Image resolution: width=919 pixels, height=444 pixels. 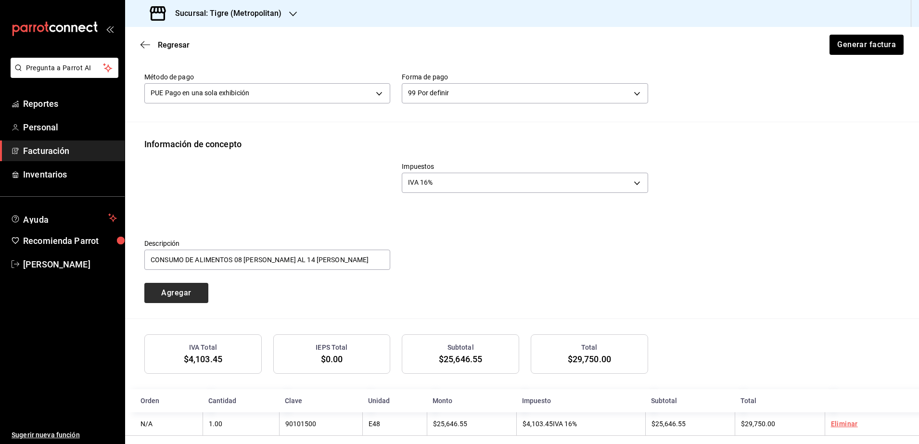 I want to click on td: E48, so click(x=394, y=424).